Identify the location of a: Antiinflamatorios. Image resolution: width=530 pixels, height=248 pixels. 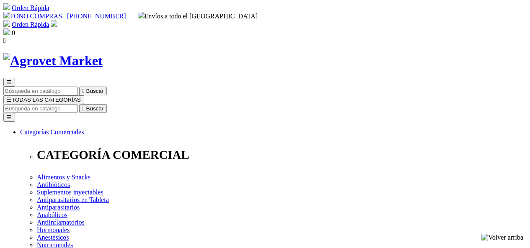
(61, 222).